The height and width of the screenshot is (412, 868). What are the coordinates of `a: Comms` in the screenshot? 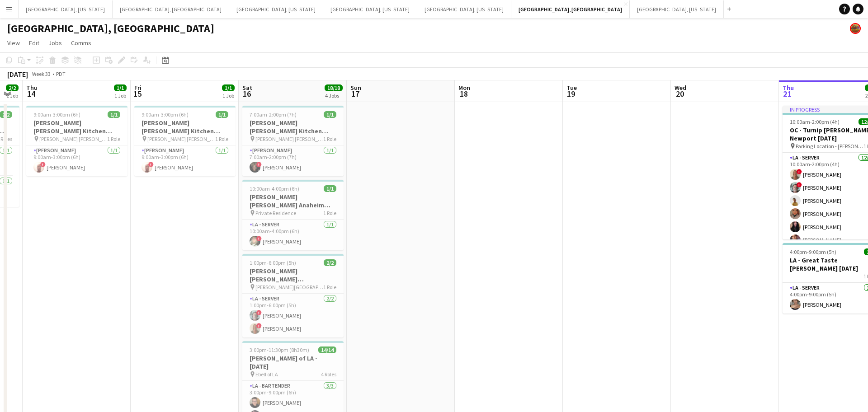 It's located at (81, 43).